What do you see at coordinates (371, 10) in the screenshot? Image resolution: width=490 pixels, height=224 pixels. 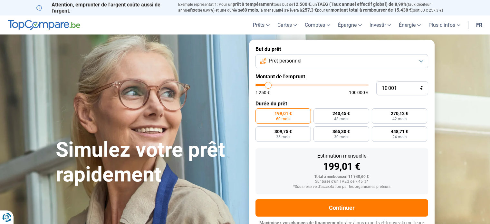 I see `span: montant total à rembourser de 15.438 €` at bounding box center [371, 10].